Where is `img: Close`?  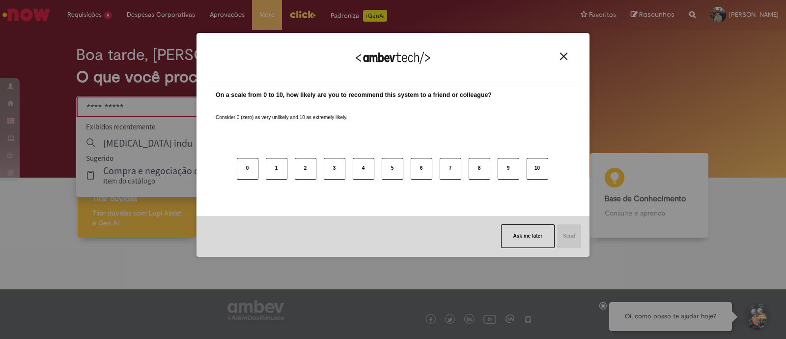 img: Close is located at coordinates (564, 56).